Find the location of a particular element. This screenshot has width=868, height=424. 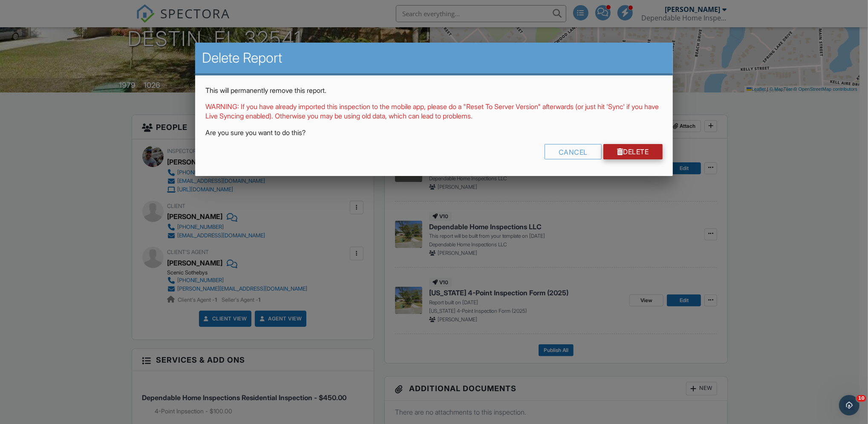

span: 10 is located at coordinates (861, 399).